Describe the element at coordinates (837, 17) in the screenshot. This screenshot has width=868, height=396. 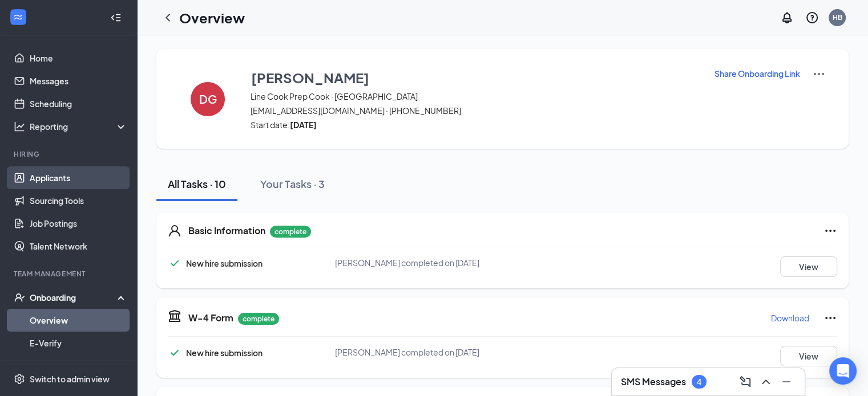
I see `div: HB` at that location.